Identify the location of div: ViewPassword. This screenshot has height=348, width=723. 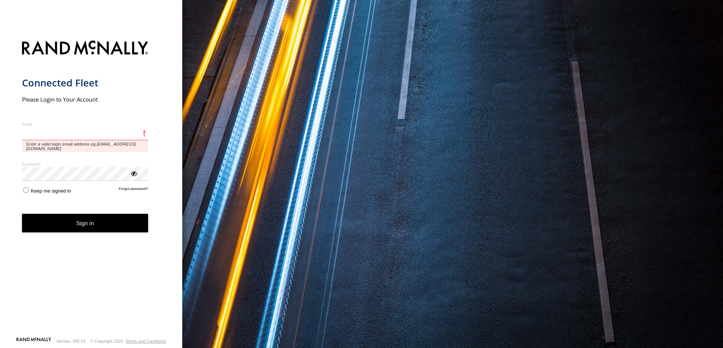
(134, 173).